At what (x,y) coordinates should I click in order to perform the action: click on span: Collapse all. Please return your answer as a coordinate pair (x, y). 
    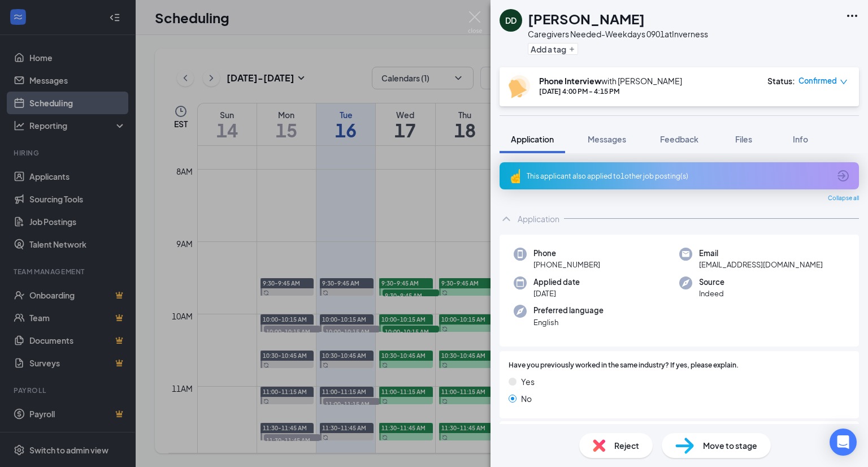
    Looking at the image, I should click on (843, 199).